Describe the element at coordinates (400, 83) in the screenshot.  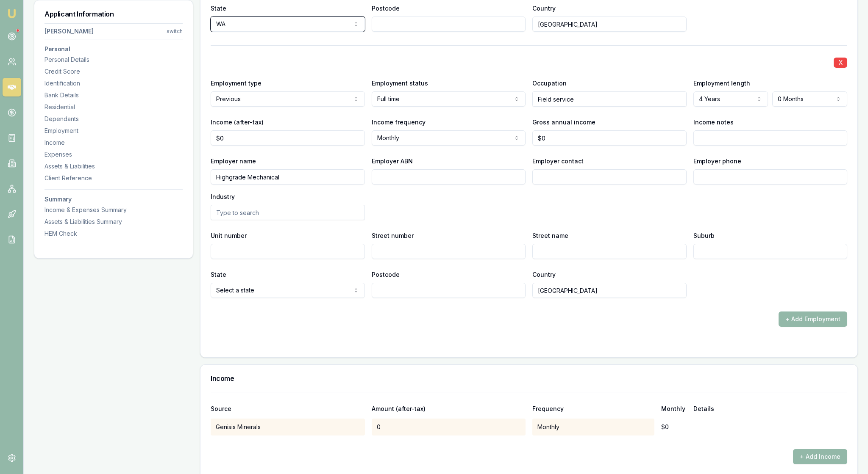
I see `label: Employment status` at that location.